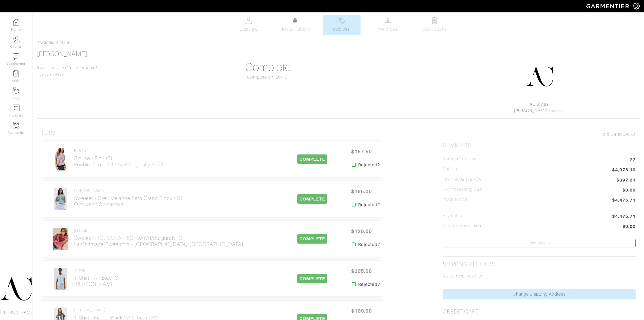  I want to click on img: nwMZYxN68GE2NdGy3ebtS4QL, so click(60, 159).